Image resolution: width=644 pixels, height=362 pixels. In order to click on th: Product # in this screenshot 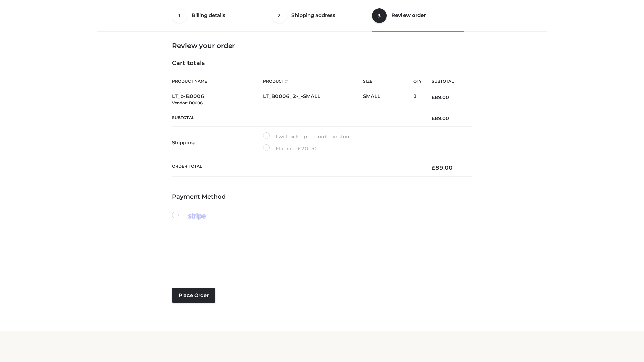, I will do `click(313, 81)`.